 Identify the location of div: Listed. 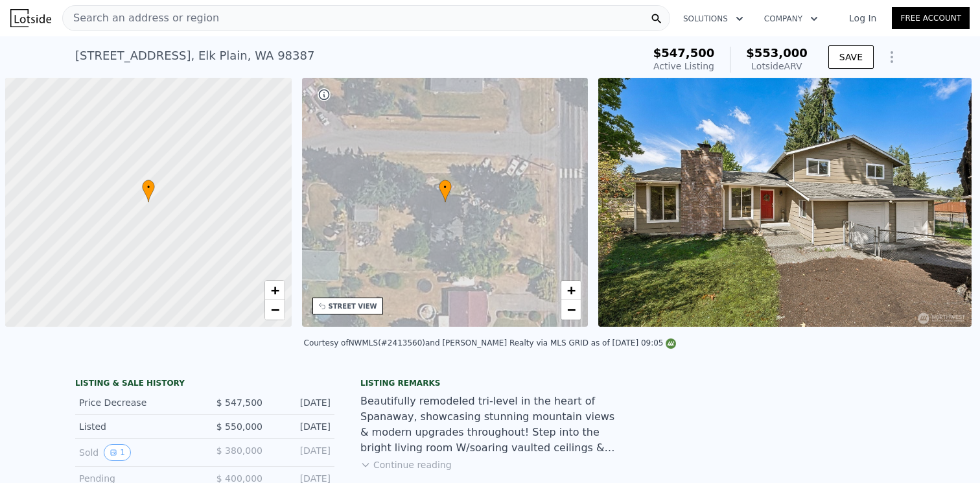
(137, 427).